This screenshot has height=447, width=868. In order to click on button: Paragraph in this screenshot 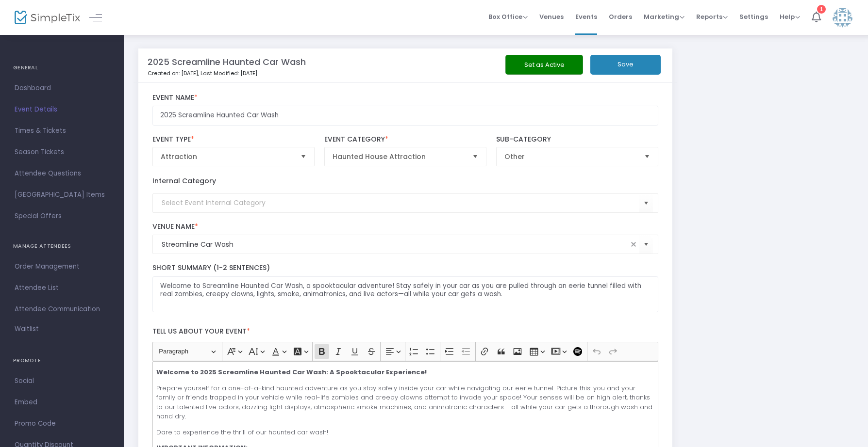, I will do `click(187, 352)`.